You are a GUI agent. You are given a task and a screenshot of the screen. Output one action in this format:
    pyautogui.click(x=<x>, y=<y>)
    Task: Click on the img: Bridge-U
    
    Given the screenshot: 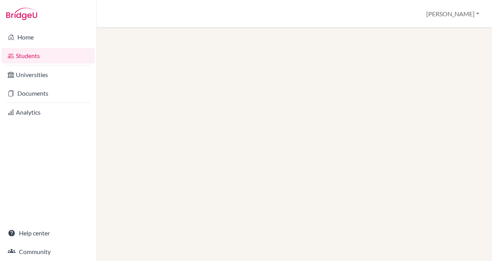 What is the action you would take?
    pyautogui.click(x=22, y=14)
    